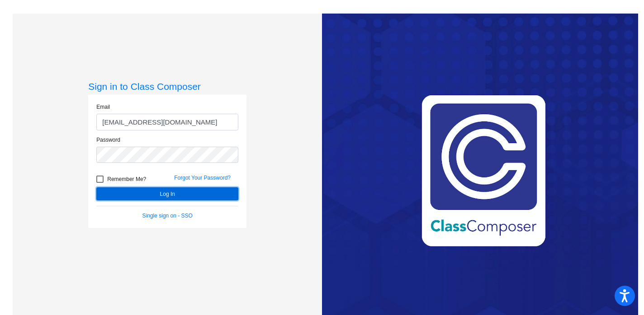 The height and width of the screenshot is (315, 644). What do you see at coordinates (167, 86) in the screenshot?
I see `h3: Sign in to Class Composer` at bounding box center [167, 86].